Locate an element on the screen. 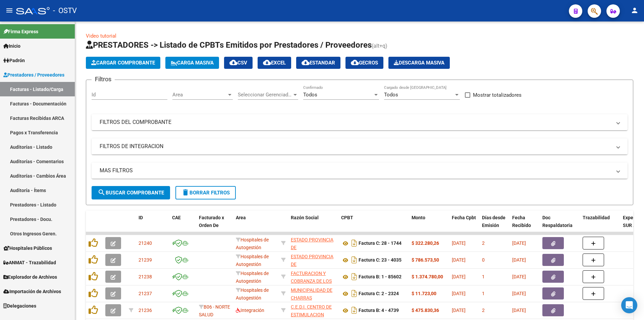 The width and height of the screenshot is (644, 320). strong: Factura C: 2 - 2324 is located at coordinates (379, 294).